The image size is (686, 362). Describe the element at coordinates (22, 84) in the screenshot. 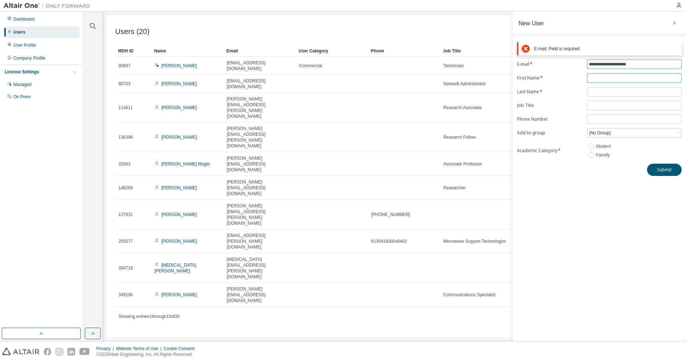

I see `div: Managed` at that location.